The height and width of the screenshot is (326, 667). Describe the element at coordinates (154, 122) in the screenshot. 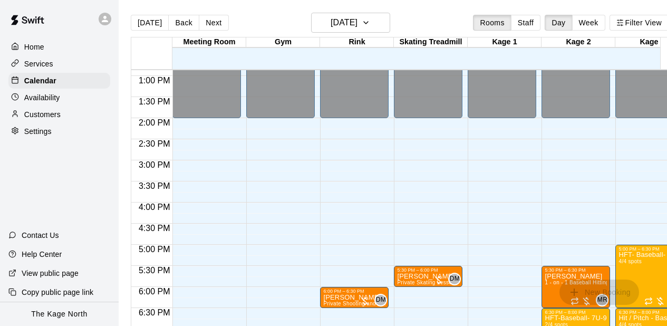

I see `span: 2:00 PM` at that location.